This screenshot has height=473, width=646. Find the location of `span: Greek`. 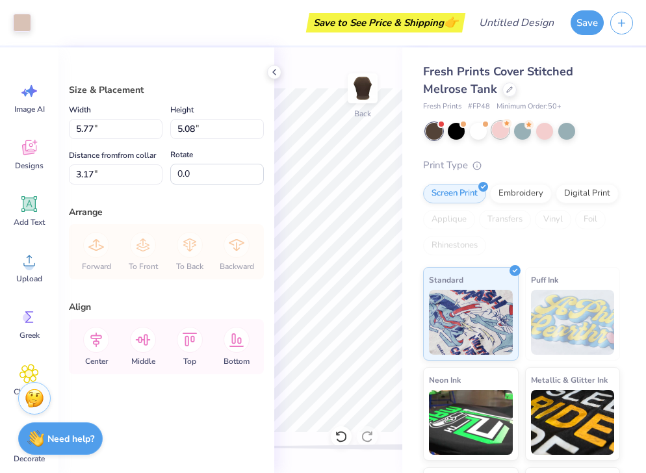

span: Greek is located at coordinates (29, 335).